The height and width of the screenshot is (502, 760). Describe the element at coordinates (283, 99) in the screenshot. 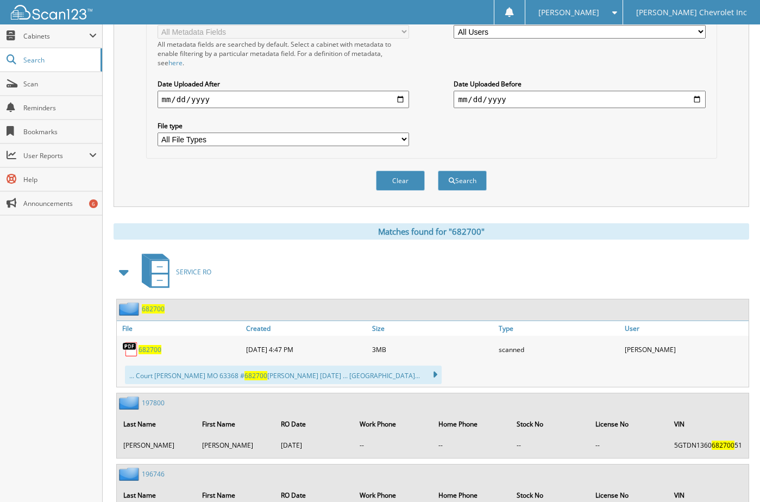

I see `input: start` at that location.